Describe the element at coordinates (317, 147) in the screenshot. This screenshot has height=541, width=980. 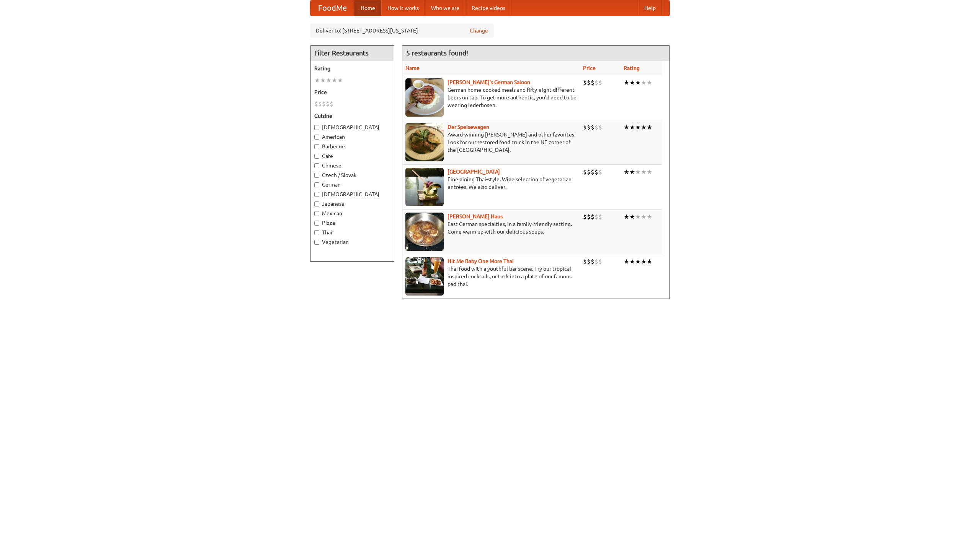
I see `input: Barbecue` at that location.